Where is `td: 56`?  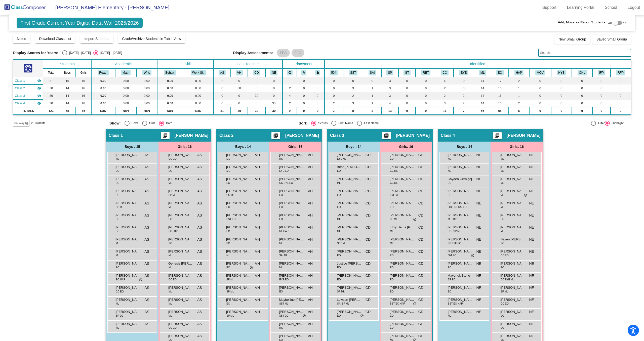 td: 56 is located at coordinates (482, 111).